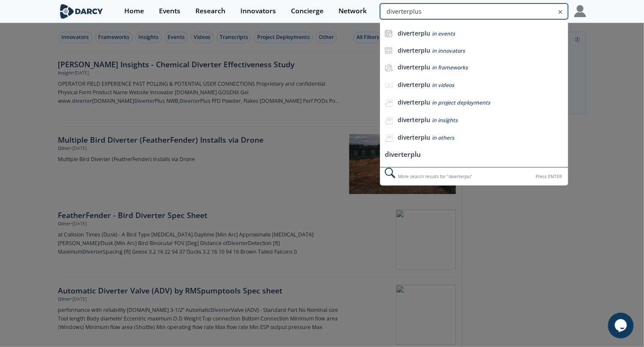 The width and height of the screenshot is (644, 347). What do you see at coordinates (549, 176) in the screenshot?
I see `div: Press ENTER` at bounding box center [549, 176].